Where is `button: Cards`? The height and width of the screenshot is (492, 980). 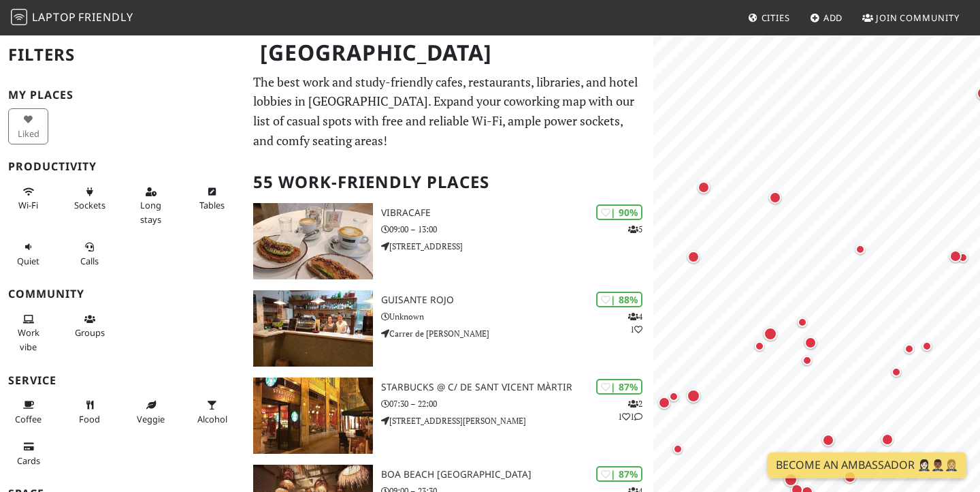
button: Cards is located at coordinates (28, 453).